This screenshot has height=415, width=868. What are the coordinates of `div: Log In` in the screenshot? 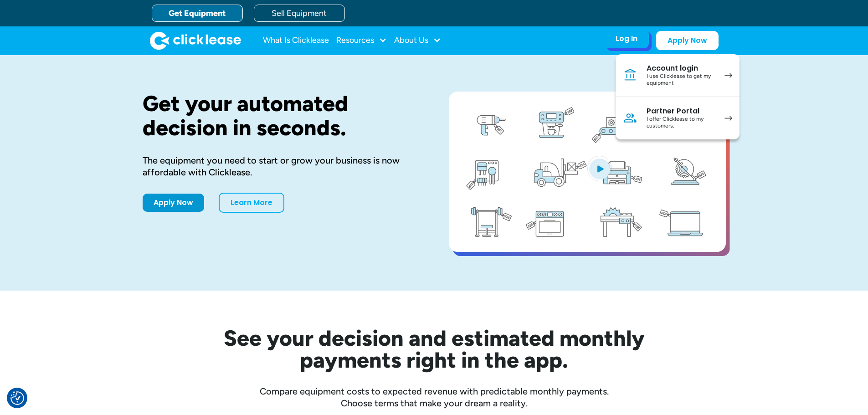 It's located at (627, 39).